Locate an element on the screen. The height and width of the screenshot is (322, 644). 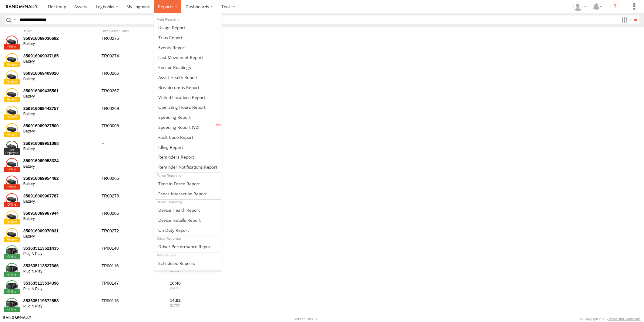
div: TP00148 is located at coordinates (131, 253).